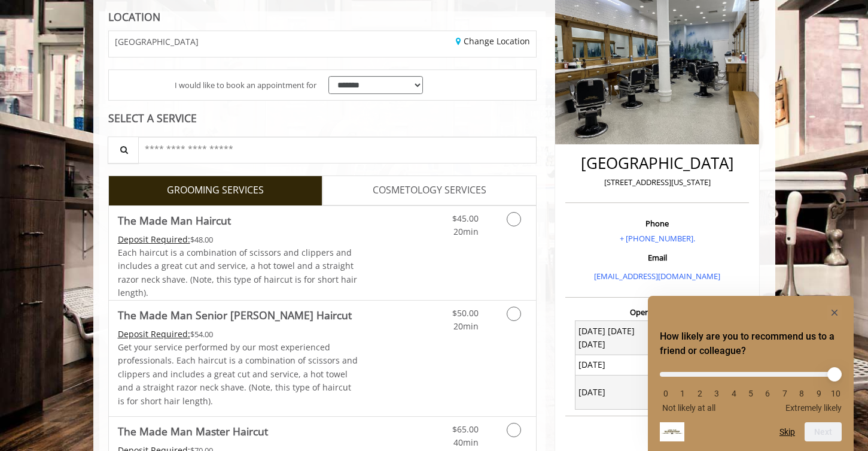 The width and height of the screenshot is (868, 451). Describe the element at coordinates (700, 393) in the screenshot. I see `li: 2` at that location.